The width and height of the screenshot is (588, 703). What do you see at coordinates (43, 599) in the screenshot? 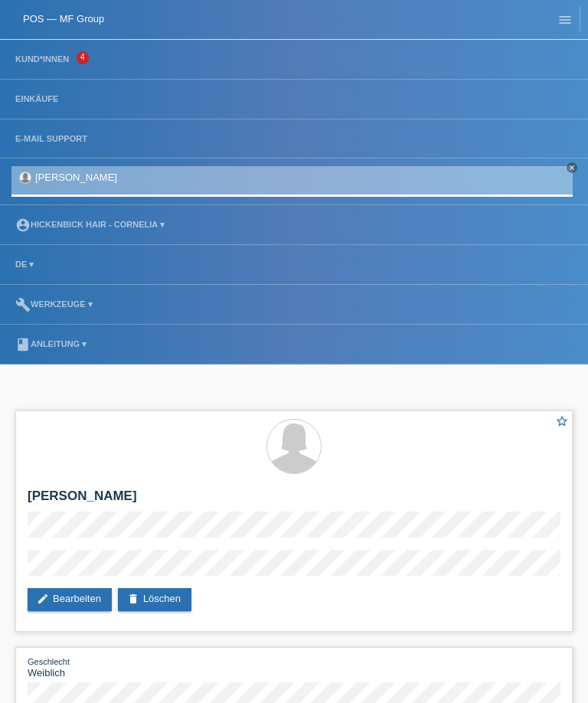
I see `i: edit` at bounding box center [43, 599].